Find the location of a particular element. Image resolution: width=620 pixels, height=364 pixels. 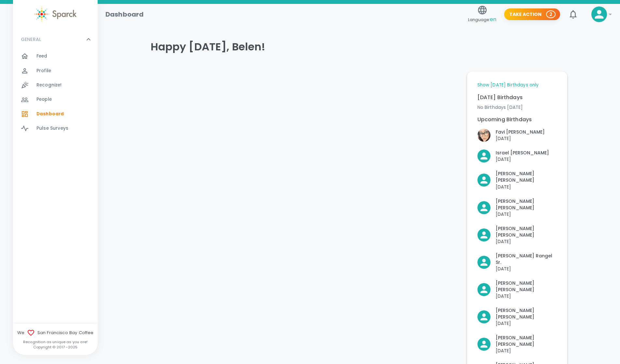

span: People is located at coordinates (44, 100).